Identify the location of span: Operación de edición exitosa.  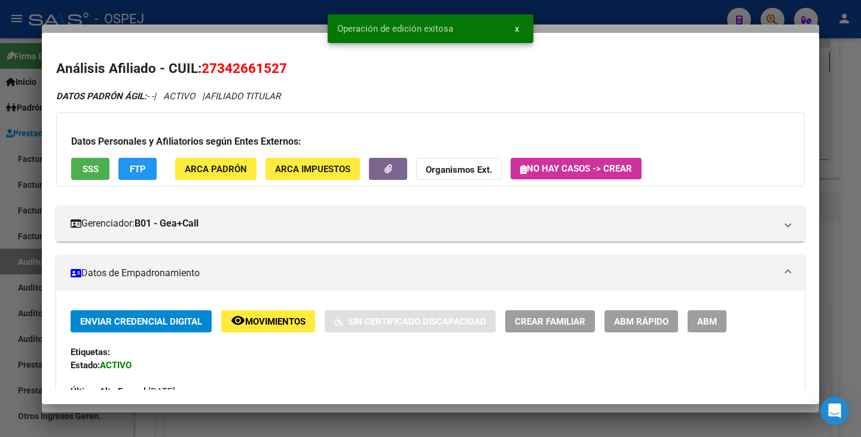
(395, 29).